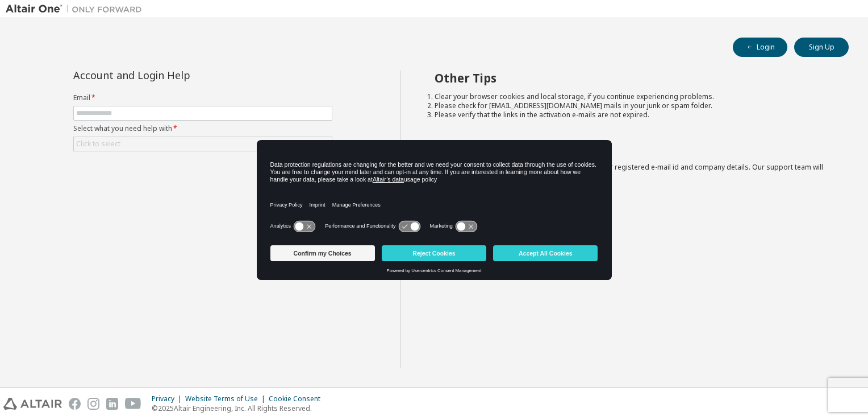 Image resolution: width=868 pixels, height=420 pixels. What do you see at coordinates (133, 403) in the screenshot?
I see `img: youtube.svg` at bounding box center [133, 403].